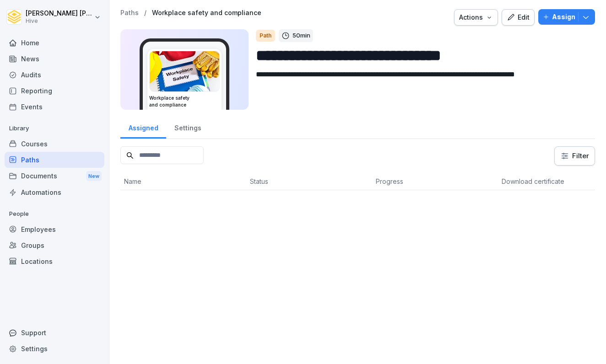 This screenshot has height=364, width=606. I want to click on div: Actions, so click(476, 18).